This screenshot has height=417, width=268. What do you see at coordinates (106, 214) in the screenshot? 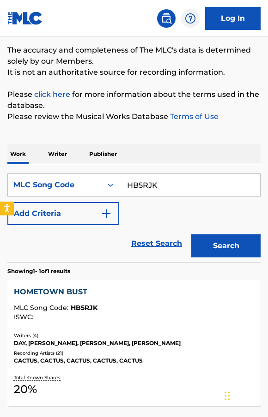
I see `img: 9d2ae6d4665cec9f34b9.svg` at bounding box center [106, 214].